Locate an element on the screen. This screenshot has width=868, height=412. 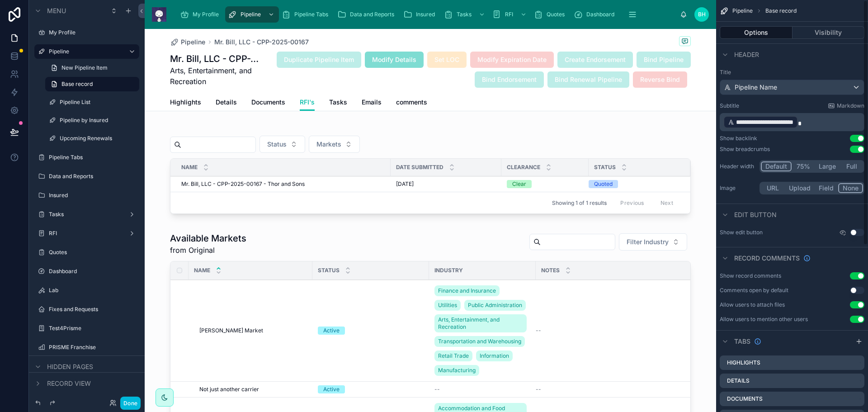
span: Record view is located at coordinates (69, 383).